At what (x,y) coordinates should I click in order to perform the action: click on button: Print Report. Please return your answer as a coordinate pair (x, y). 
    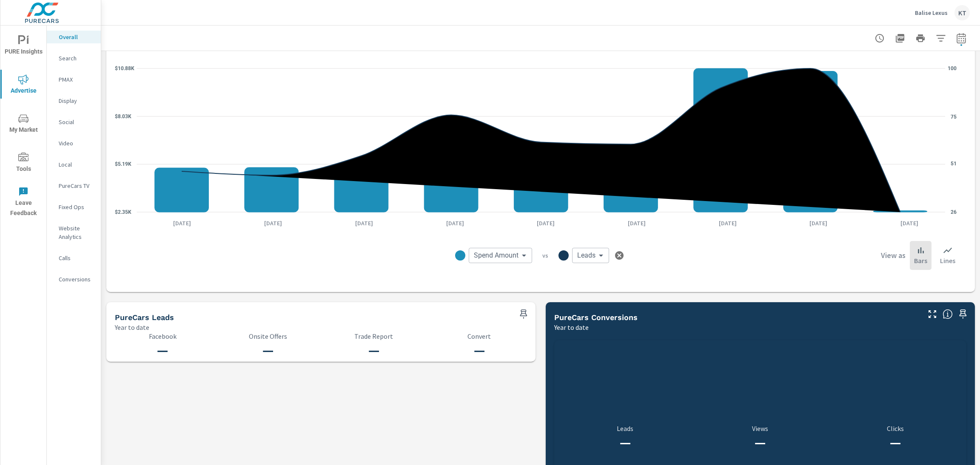
    Looking at the image, I should click on (920, 38).